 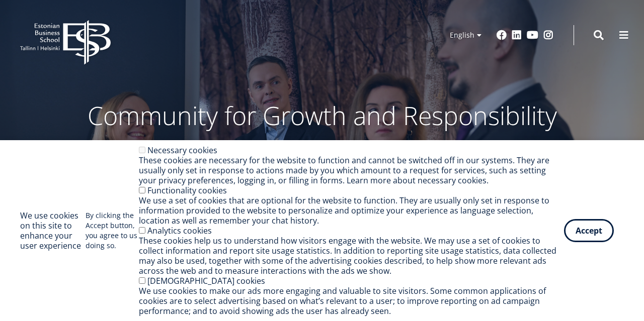 I want to click on label: Functionality cookies, so click(x=187, y=191).